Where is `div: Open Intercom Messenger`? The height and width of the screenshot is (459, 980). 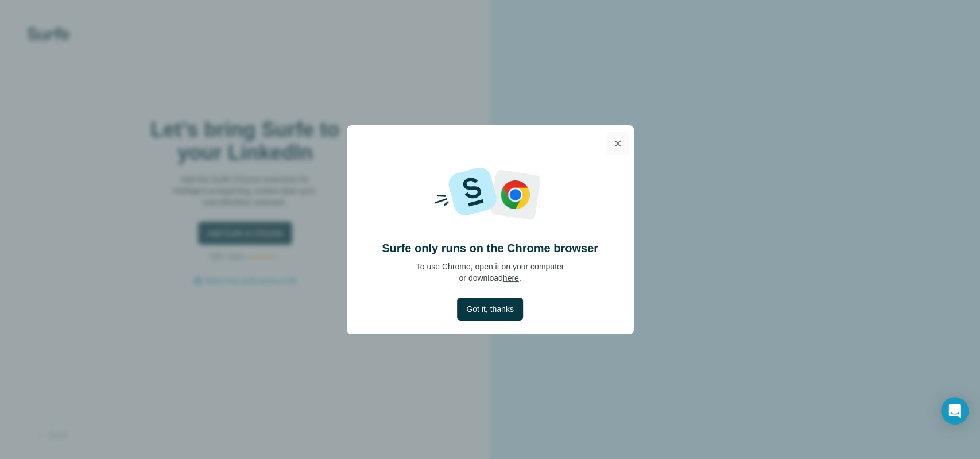
div: Open Intercom Messenger is located at coordinates (955, 411).